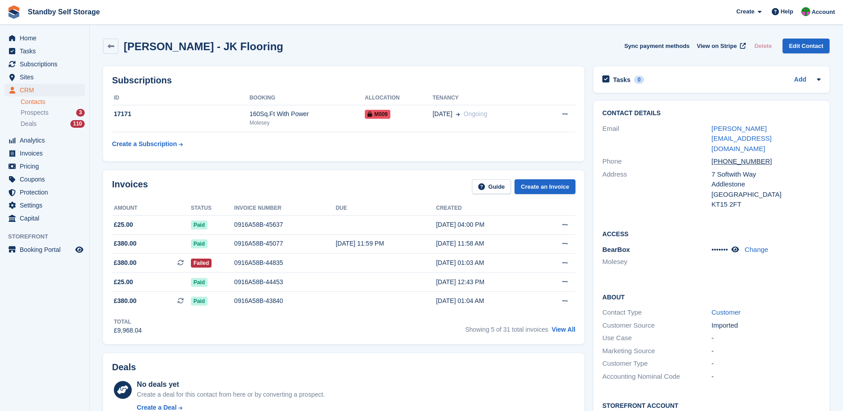  I want to click on a: Prospects 3, so click(52, 112).